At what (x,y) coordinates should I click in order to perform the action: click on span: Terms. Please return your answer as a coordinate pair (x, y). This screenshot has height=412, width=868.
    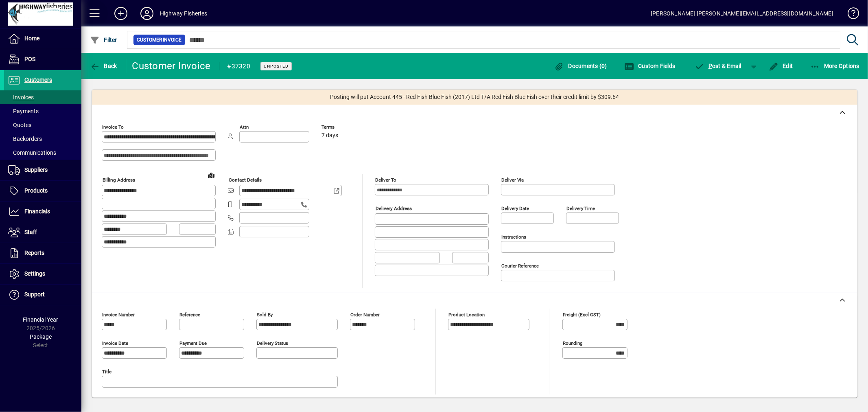
    Looking at the image, I should click on (346, 127).